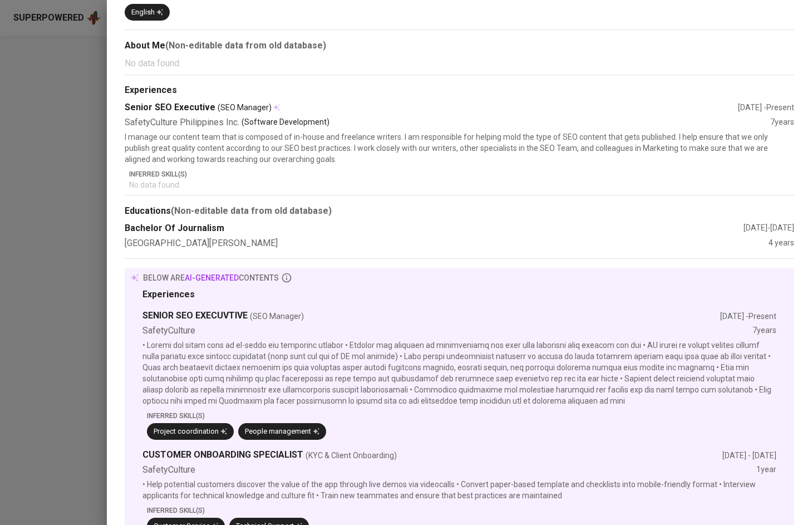  Describe the element at coordinates (459, 490) in the screenshot. I see `p: • Help potential customers discover the value of the app through live demos via videocalls • Conv...` at that location.